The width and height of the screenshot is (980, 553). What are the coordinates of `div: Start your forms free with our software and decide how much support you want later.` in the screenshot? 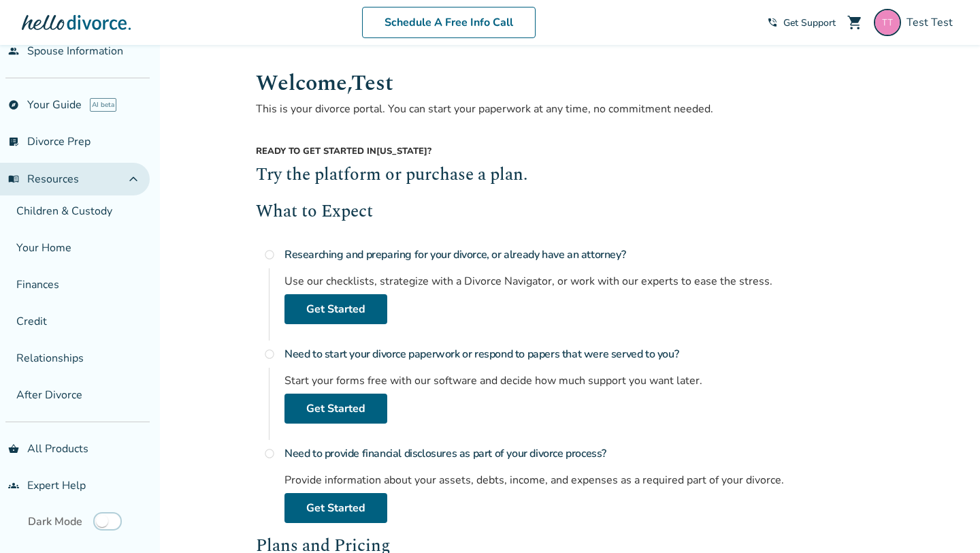 It's located at (586, 381).